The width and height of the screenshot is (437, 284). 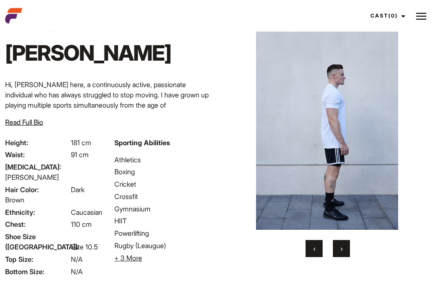 What do you see at coordinates (327, 123) in the screenshot?
I see `img: IMG_2202` at bounding box center [327, 123].